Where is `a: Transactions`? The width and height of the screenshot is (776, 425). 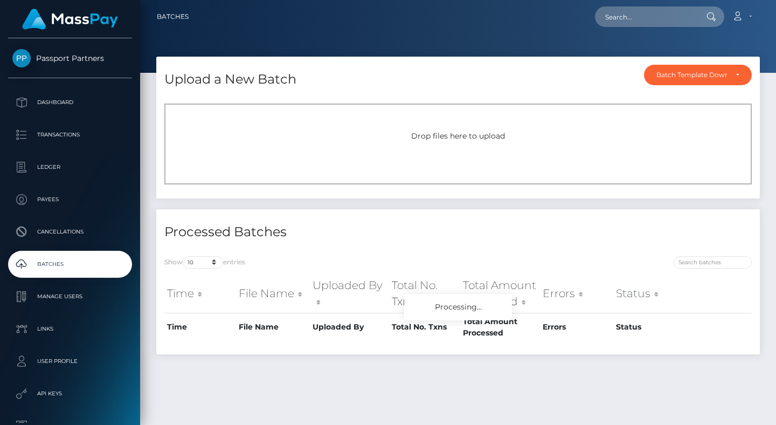 a: Transactions is located at coordinates (70, 135).